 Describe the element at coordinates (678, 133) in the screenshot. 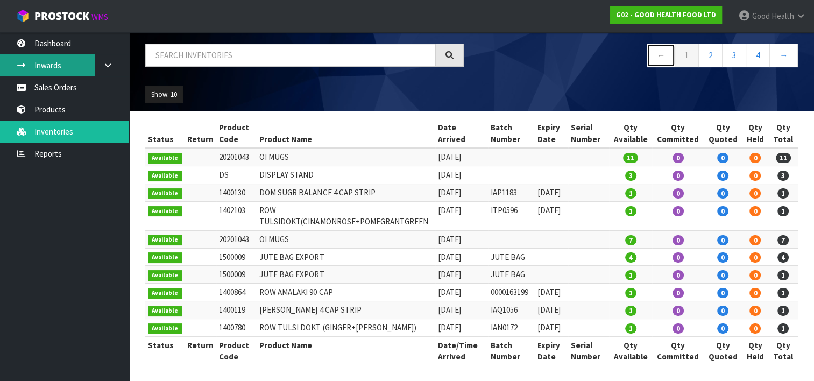

I see `th: Qty Committed` at that location.